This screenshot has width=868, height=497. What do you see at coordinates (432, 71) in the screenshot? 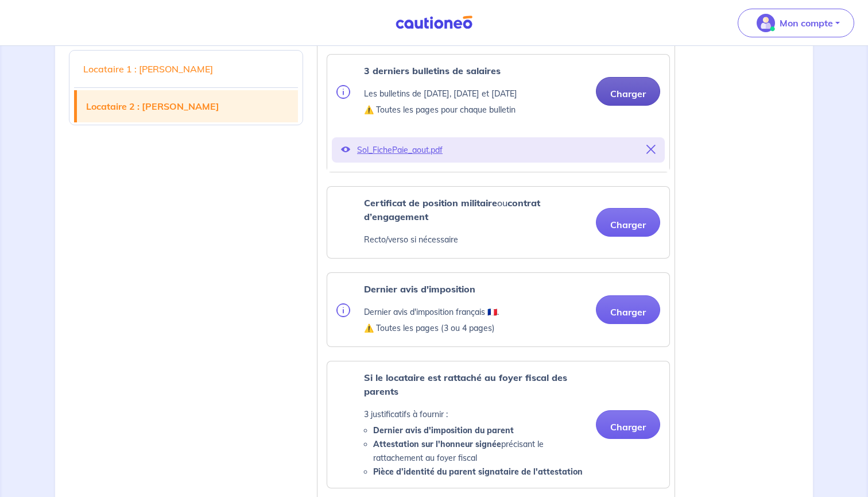
I see `strong: 3 derniers bulletins de salaires` at bounding box center [432, 71].